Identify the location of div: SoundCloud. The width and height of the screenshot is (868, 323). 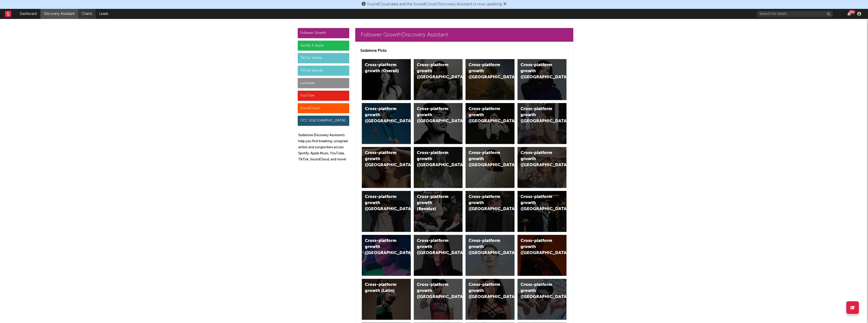
(323, 108).